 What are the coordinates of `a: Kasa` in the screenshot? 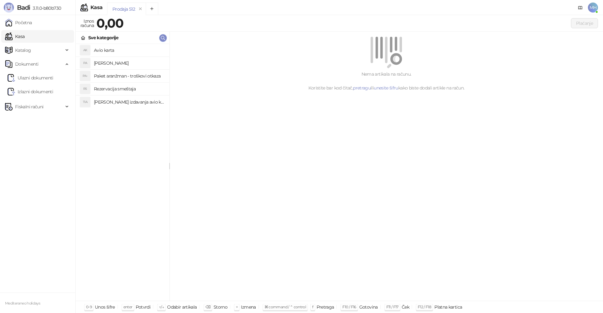 It's located at (15, 36).